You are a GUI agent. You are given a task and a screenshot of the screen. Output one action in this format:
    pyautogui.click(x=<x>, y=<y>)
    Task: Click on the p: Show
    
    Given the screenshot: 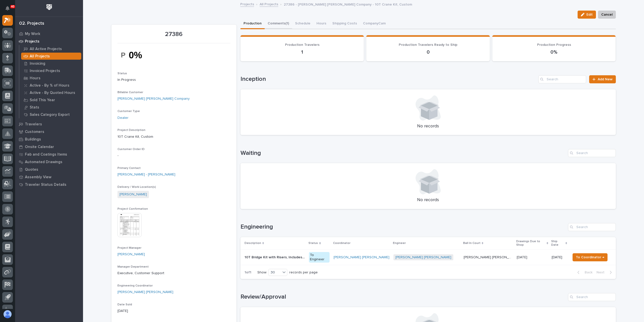 What is the action you would take?
    pyautogui.click(x=262, y=272)
    